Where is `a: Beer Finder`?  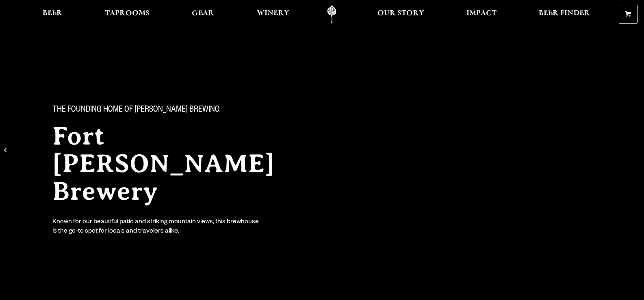 a: Beer Finder is located at coordinates (564, 14).